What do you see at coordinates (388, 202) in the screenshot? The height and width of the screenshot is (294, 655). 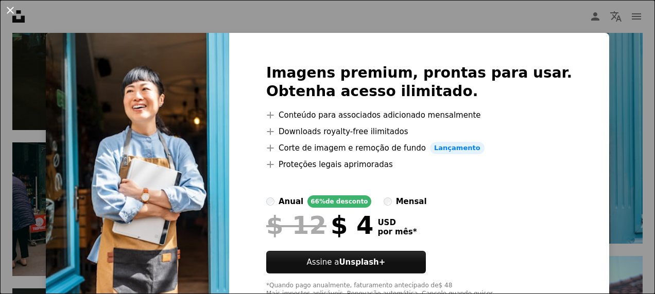 I see `input: mensal` at bounding box center [388, 202].